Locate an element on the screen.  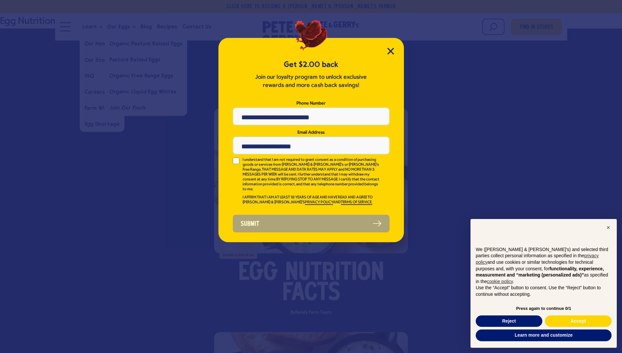
a: PRIVACY POLICY is located at coordinates (319, 202).